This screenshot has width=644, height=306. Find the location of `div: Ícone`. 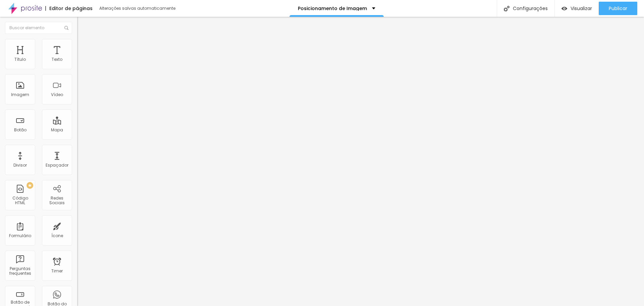

div: Ícone is located at coordinates (57, 236).